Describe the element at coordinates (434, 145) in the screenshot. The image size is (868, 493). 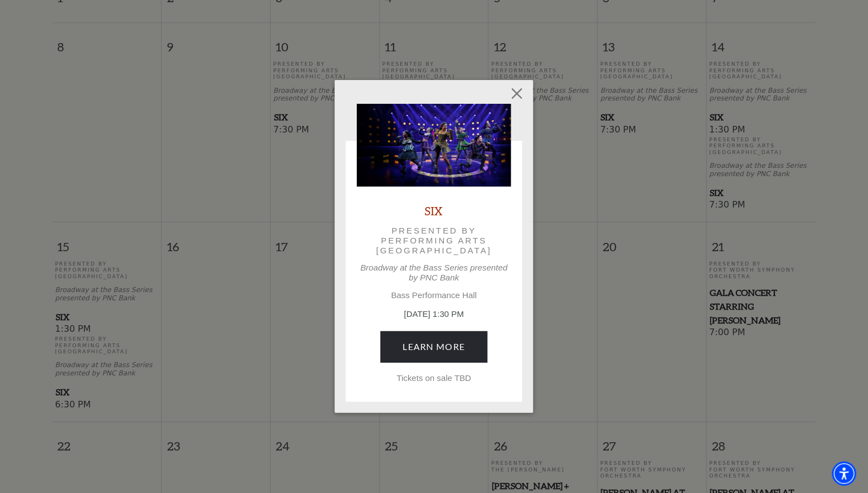
I see `img: SIX` at that location.